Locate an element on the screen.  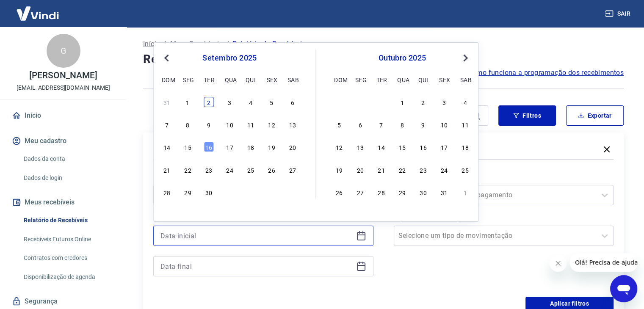
div: Choose domingo, 7 de setembro de 2025 is located at coordinates (167, 125).